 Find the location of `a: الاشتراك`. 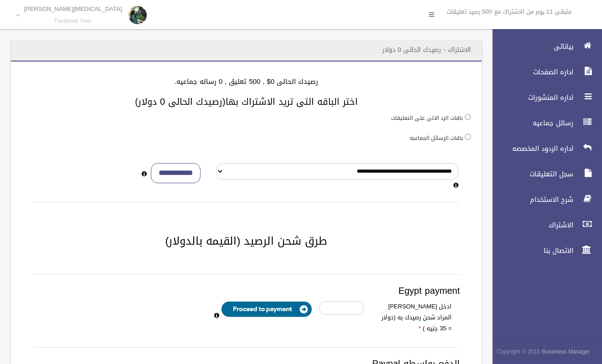

a: الاشتراك is located at coordinates (543, 225).